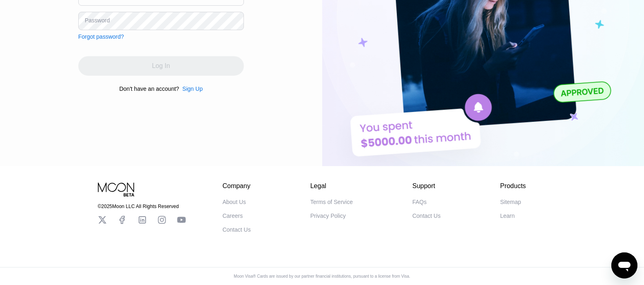  Describe the element at coordinates (507, 216) in the screenshot. I see `div: Learn` at that location.